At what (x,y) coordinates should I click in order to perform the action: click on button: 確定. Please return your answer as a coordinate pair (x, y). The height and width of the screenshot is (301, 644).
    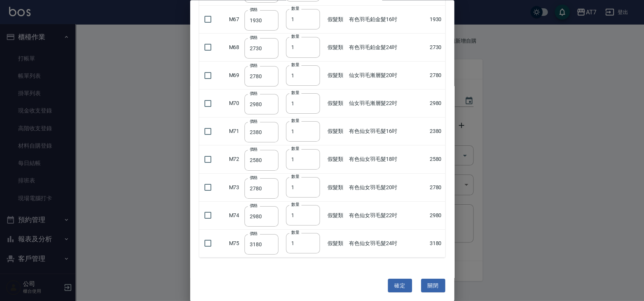
    Looking at the image, I should click on (400, 285).